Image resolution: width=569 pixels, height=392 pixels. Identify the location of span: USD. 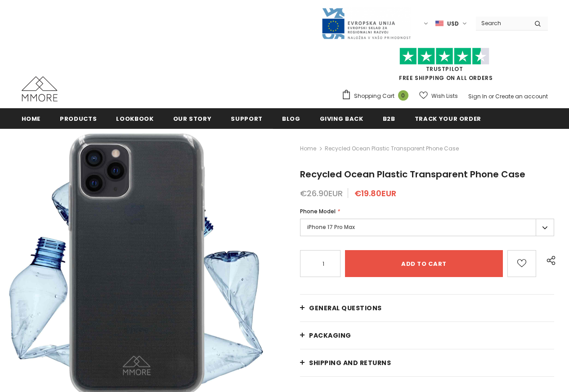
(453, 24).